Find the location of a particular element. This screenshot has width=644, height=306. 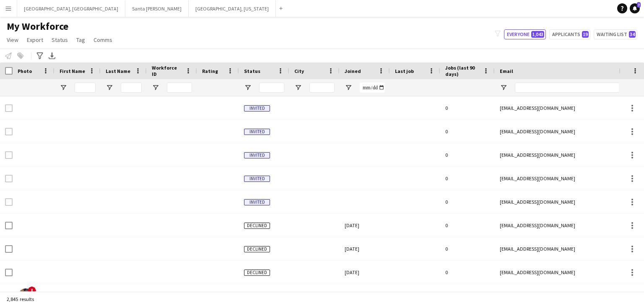

a: Export is located at coordinates (35, 40).